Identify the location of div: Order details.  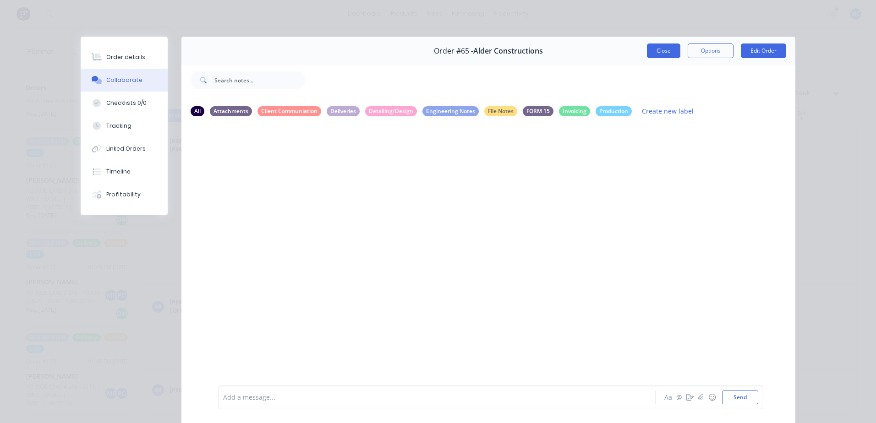
(126, 57).